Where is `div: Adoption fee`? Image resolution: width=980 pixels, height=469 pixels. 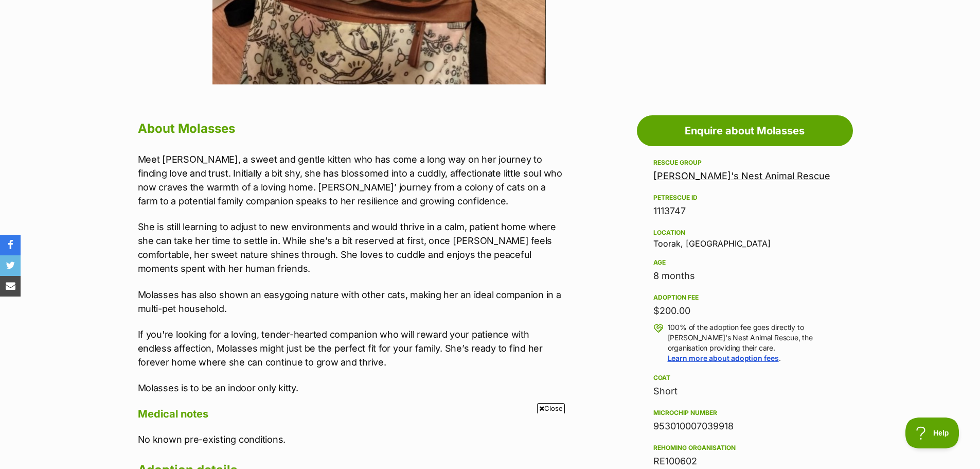 div: Adoption fee is located at coordinates (745, 297).